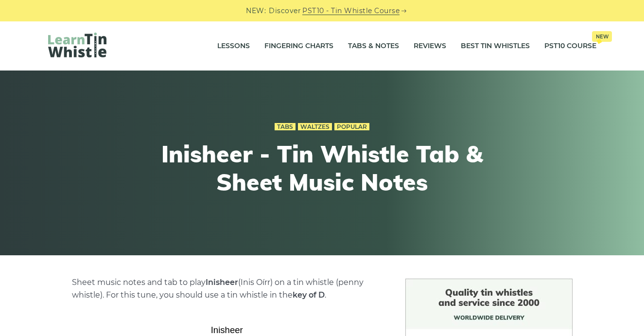  Describe the element at coordinates (352, 127) in the screenshot. I see `a: Popular` at that location.